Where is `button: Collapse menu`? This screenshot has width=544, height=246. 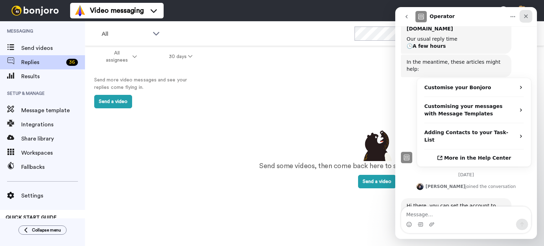 button: Collapse menu is located at coordinates (42, 230).